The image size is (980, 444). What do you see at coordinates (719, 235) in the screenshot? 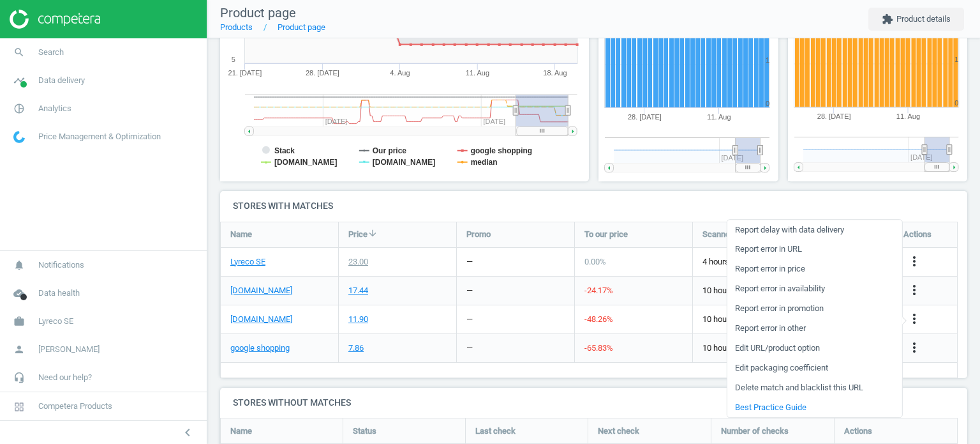
I see `span: Scanned` at bounding box center [719, 235].